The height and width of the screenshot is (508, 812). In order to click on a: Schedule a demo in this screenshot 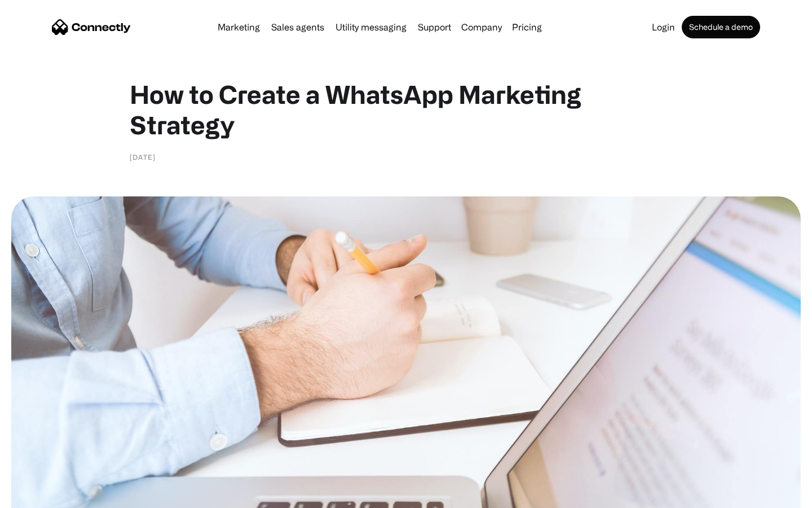, I will do `click(721, 28)`.